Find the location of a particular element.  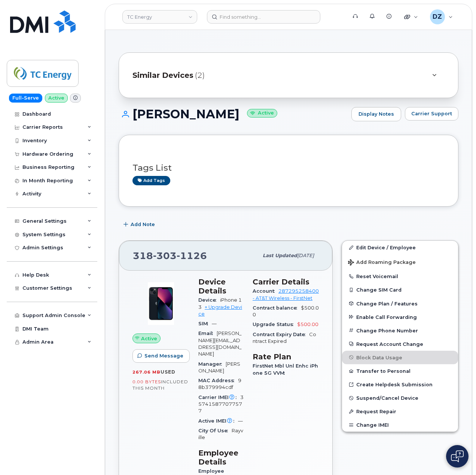

button: Add Roaming Package is located at coordinates (400, 262).